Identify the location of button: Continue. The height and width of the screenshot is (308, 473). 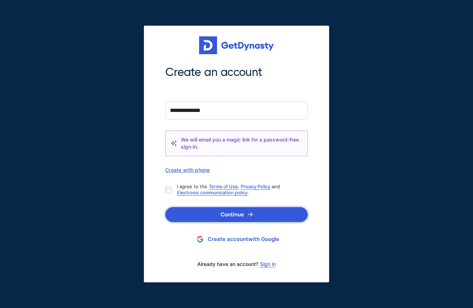
(237, 214).